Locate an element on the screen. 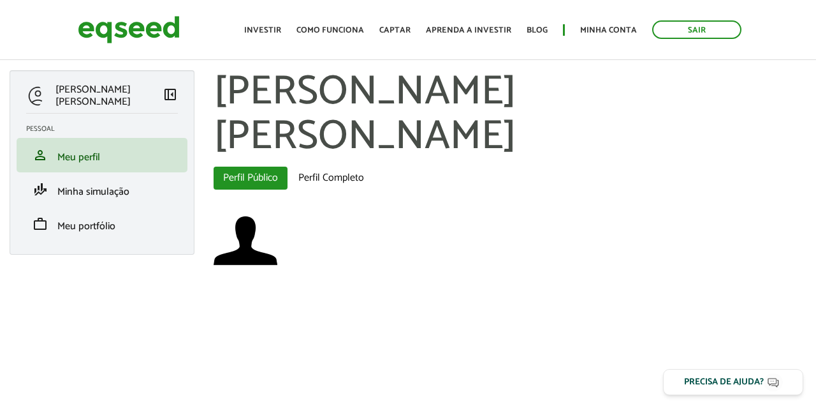  li: Meu portfólio is located at coordinates (102, 224).